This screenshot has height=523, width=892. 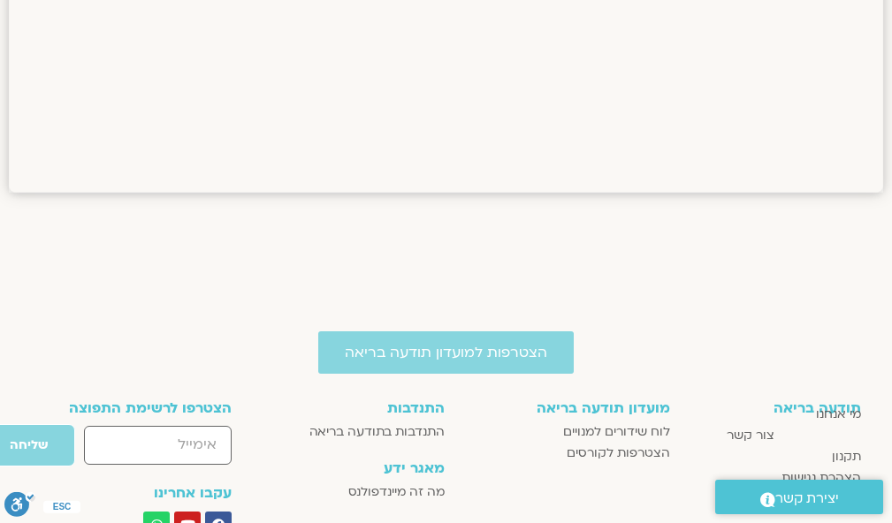 I want to click on form: טופס חדש, so click(x=132, y=450).